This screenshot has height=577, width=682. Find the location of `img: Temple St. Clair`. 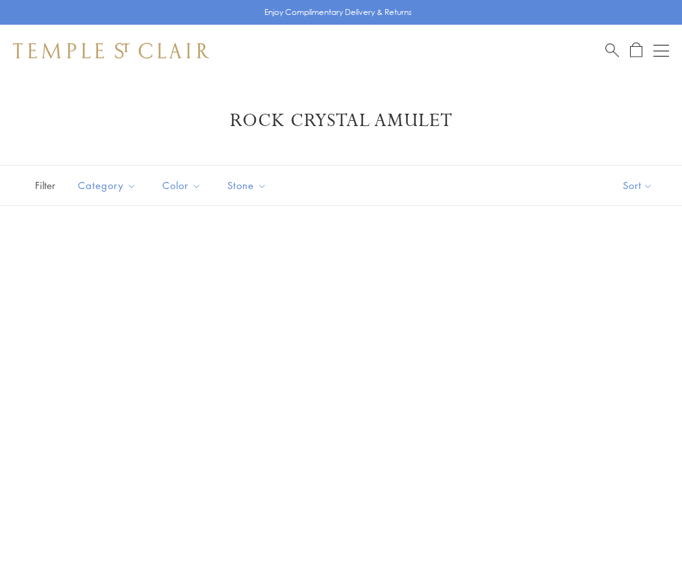

img: Temple St. Clair is located at coordinates (111, 51).